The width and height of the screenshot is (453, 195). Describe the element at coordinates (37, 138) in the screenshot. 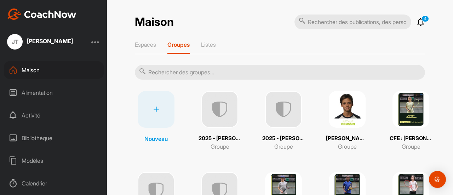

I see `font: Bibliothèque` at that location.